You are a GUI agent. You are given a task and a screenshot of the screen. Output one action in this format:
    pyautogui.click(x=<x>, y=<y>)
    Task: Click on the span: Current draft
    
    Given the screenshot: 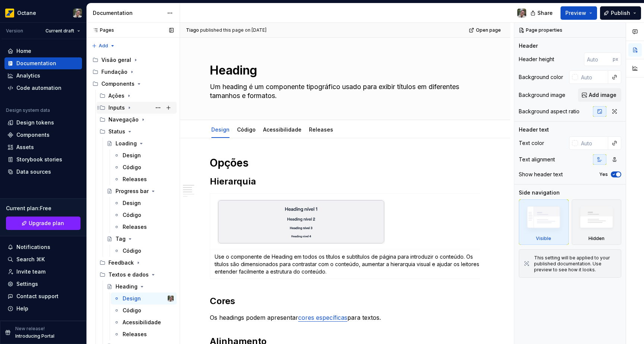 What is the action you would take?
    pyautogui.click(x=60, y=31)
    